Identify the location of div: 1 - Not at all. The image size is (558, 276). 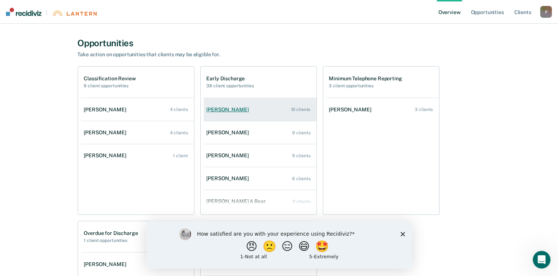
(85, 36).